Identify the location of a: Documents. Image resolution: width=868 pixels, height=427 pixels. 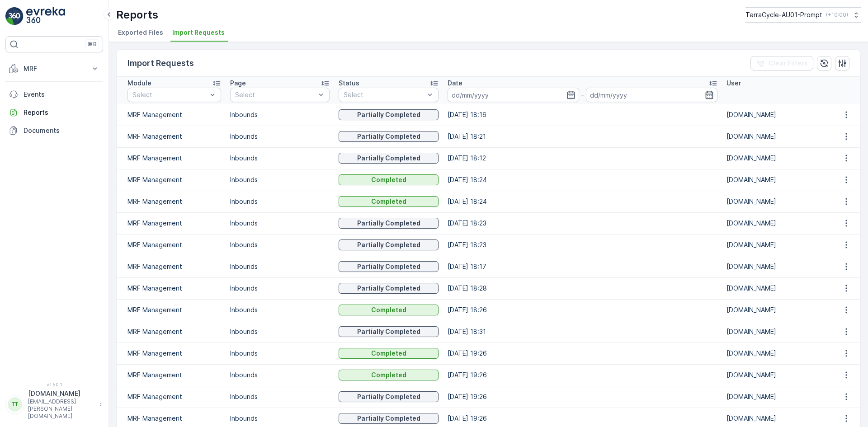
(54, 130).